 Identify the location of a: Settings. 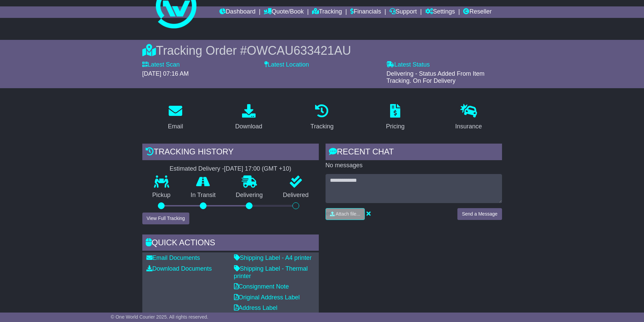
(440, 12).